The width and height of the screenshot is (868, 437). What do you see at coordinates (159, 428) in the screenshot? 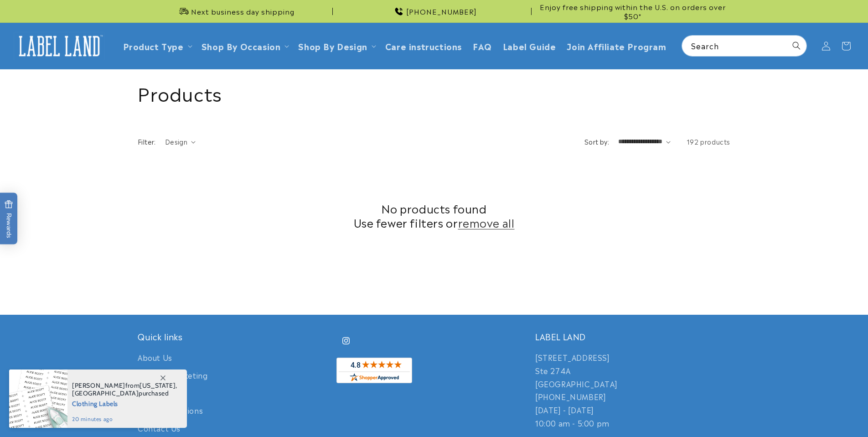
I see `a: Contact Us` at bounding box center [159, 428].